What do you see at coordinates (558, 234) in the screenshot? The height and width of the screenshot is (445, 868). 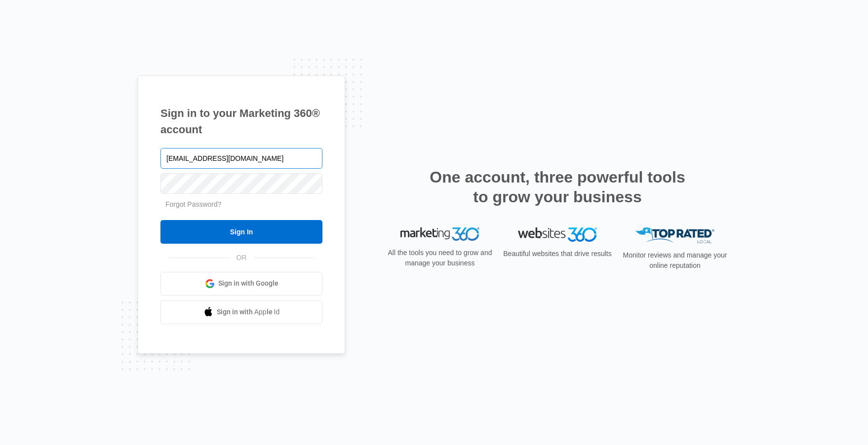 I see `img: Websites 360` at bounding box center [558, 234].